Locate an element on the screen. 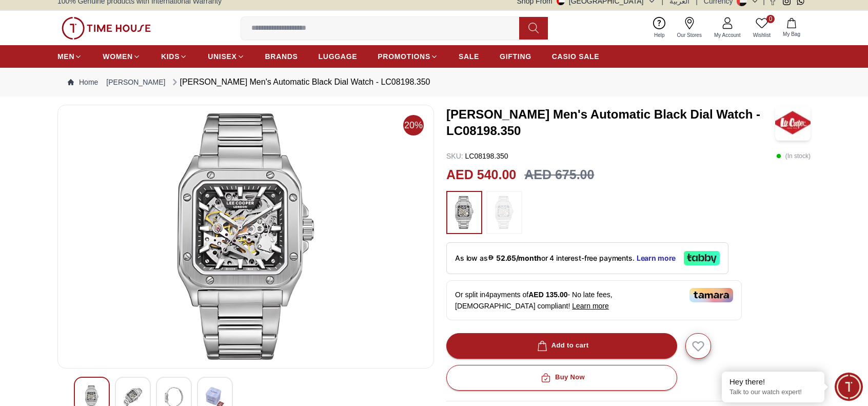 The height and width of the screenshot is (406, 868). span: UNISEX is located at coordinates (222, 56).